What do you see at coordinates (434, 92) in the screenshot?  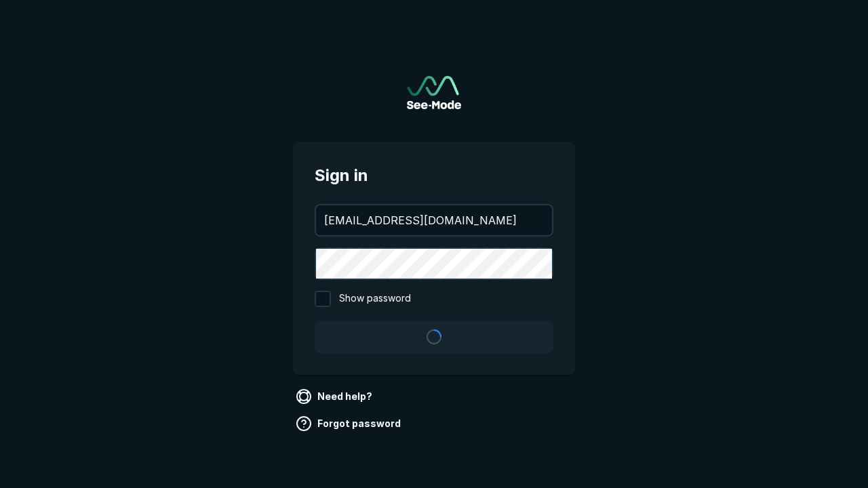 I see `a: Go to sign in` at bounding box center [434, 92].